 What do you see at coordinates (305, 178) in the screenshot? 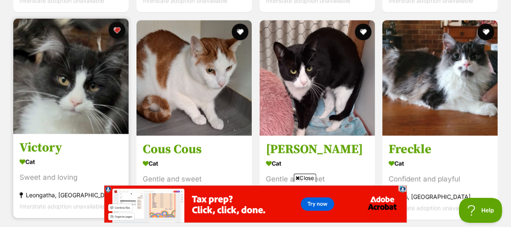
I see `span: Close` at bounding box center [305, 178].